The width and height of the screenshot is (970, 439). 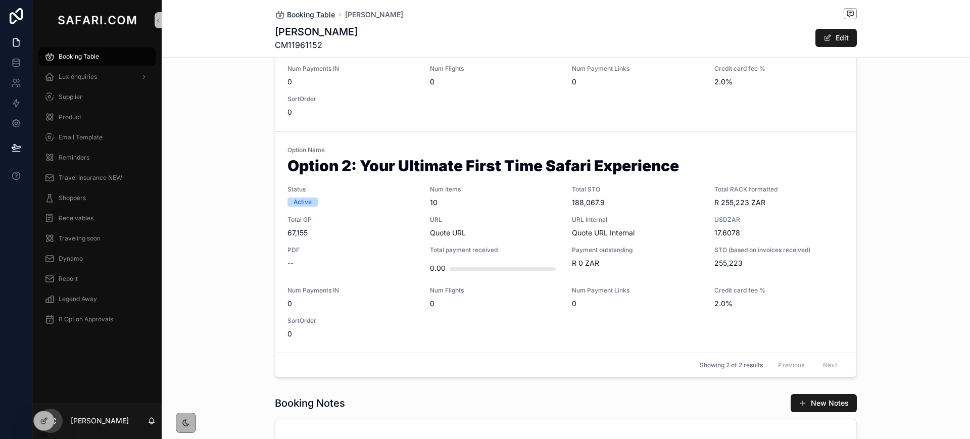 What do you see at coordinates (79, 238) in the screenshot?
I see `span: Traveling soon` at bounding box center [79, 238].